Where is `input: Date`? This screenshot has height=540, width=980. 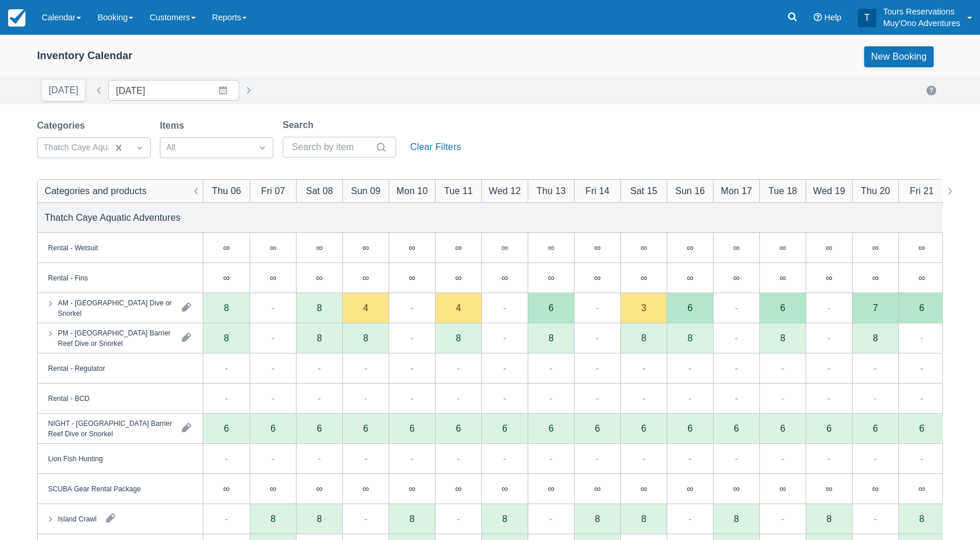
input: Date is located at coordinates (174, 91).